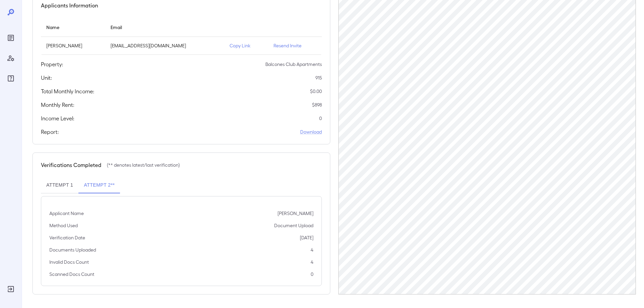 The image size is (644, 308). Describe the element at coordinates (67, 238) in the screenshot. I see `p: Verification Date` at that location.